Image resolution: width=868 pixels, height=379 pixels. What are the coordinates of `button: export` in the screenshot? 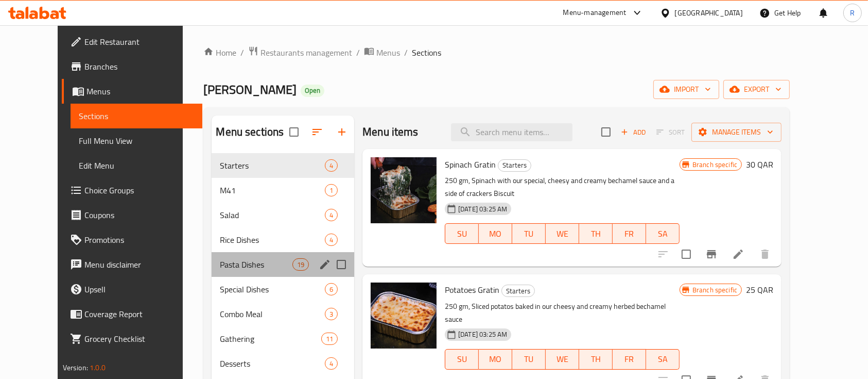 It's located at (756, 89).